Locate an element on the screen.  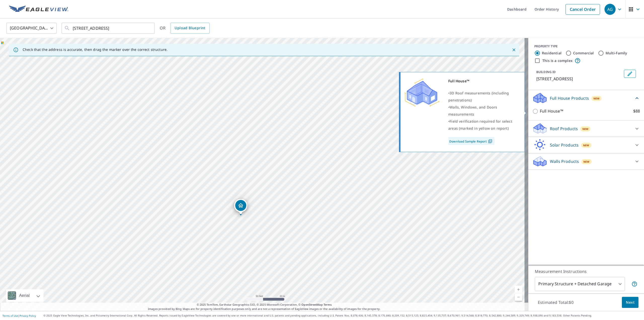
p: © 2025 Eagle View Technologies, Inc. and Pictometry International Corp. All Rights Reserved. Repo... is located at coordinates (343, 315).